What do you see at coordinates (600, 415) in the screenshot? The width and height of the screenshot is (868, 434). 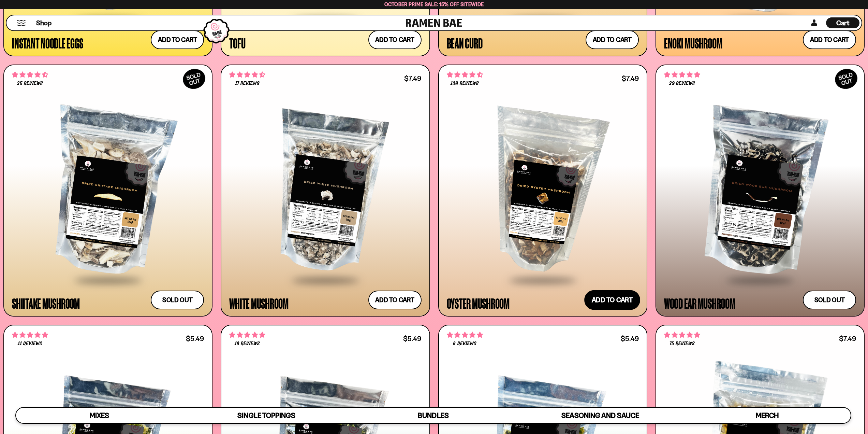 I see `span: Seasoning and Sauce` at bounding box center [600, 415].